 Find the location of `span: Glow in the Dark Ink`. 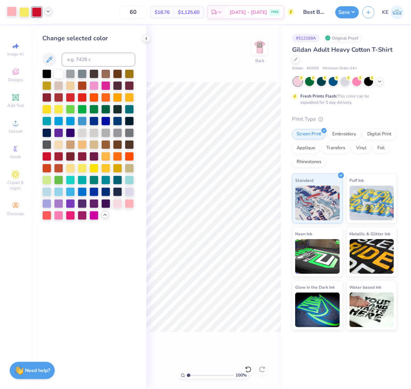

span: Glow in the Dark Ink is located at coordinates (315, 287).